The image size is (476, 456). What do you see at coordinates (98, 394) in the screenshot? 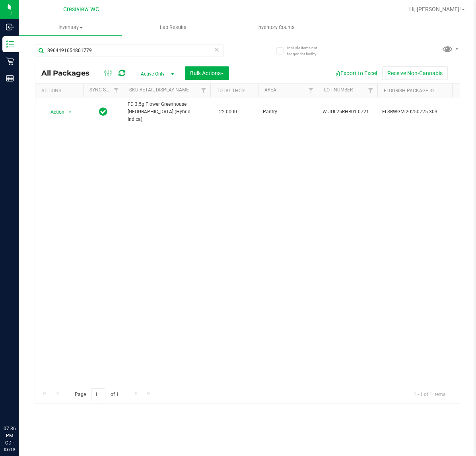
I see `input: 1` at bounding box center [98, 394].